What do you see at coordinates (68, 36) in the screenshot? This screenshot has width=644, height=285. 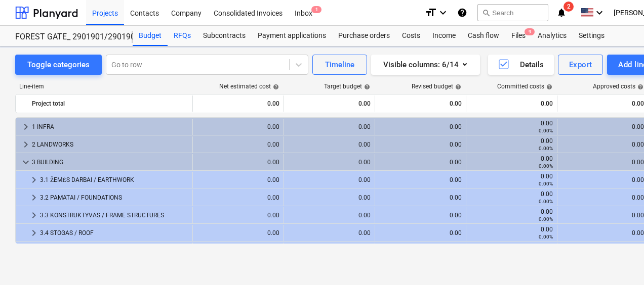 I see `div: FOREST GATE_ 2901901/2901902/2901903` at bounding box center [68, 36].